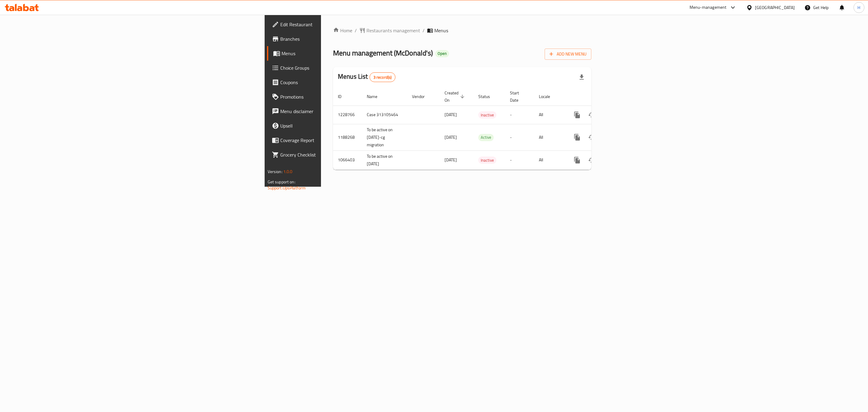 The width and height of the screenshot is (868, 412). What do you see at coordinates (442, 53) in the screenshot?
I see `span: Open` at bounding box center [442, 53].